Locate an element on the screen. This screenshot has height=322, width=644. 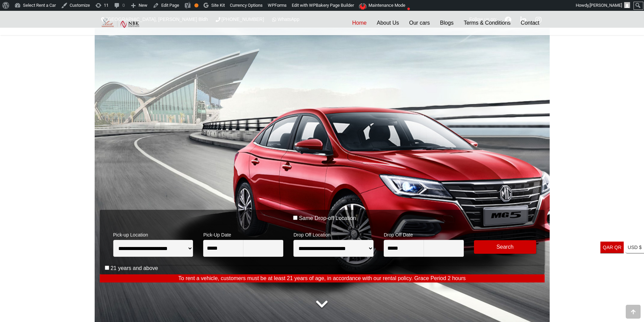
p: To rent a vehicle, customers must be at least 21 years of age, in accordance with our rental poli... is located at coordinates (322, 278).